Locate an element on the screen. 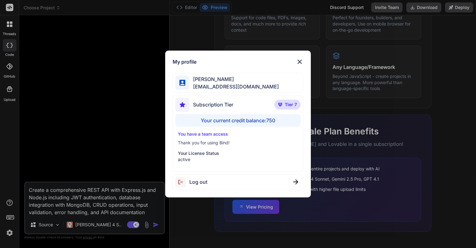 This screenshot has width=476, height=248. span: Tier 7 is located at coordinates (291, 104).